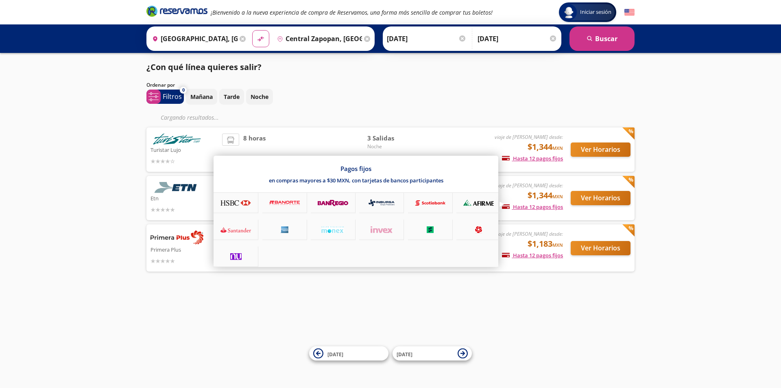  I want to click on button: 0Filtros, so click(165, 96).